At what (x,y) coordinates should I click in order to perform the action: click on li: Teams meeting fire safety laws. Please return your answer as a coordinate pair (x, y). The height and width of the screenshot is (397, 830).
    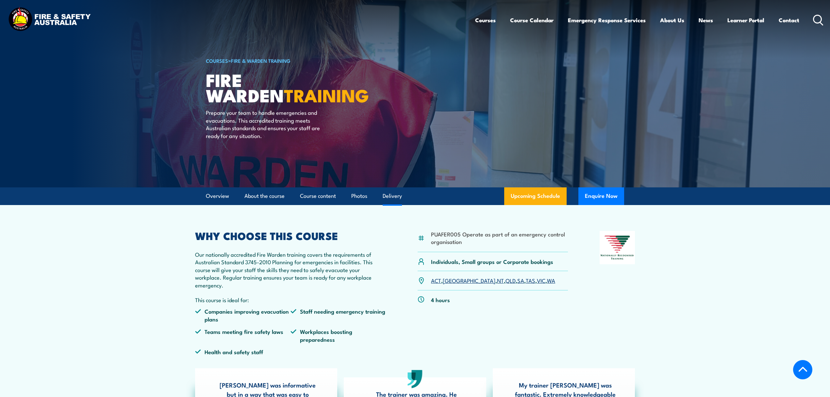
    Looking at the image, I should click on (243, 335).